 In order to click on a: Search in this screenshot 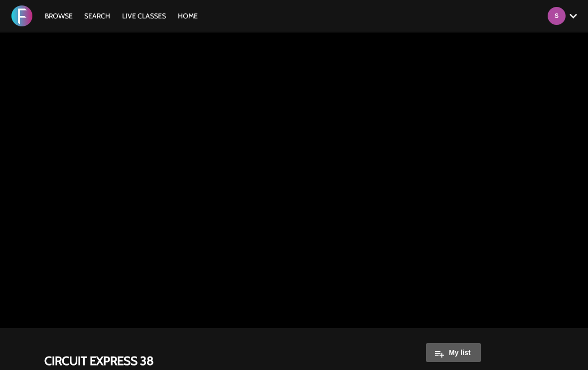, I will do `click(97, 16)`.